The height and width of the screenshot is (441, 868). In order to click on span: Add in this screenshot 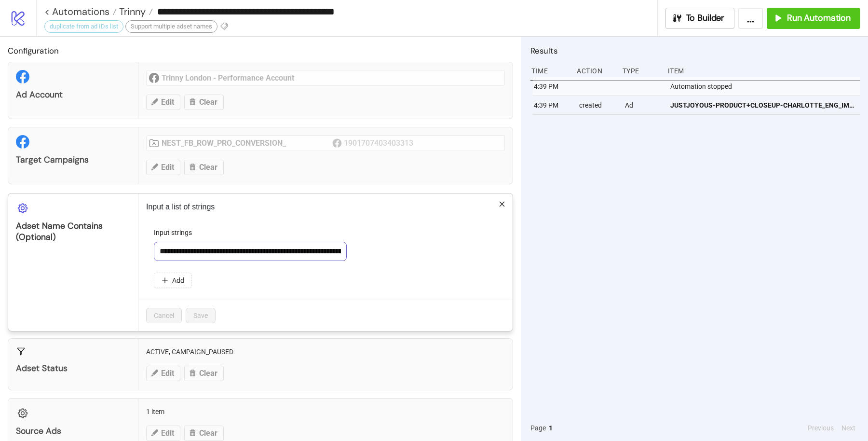, I will do `click(178, 280)`.